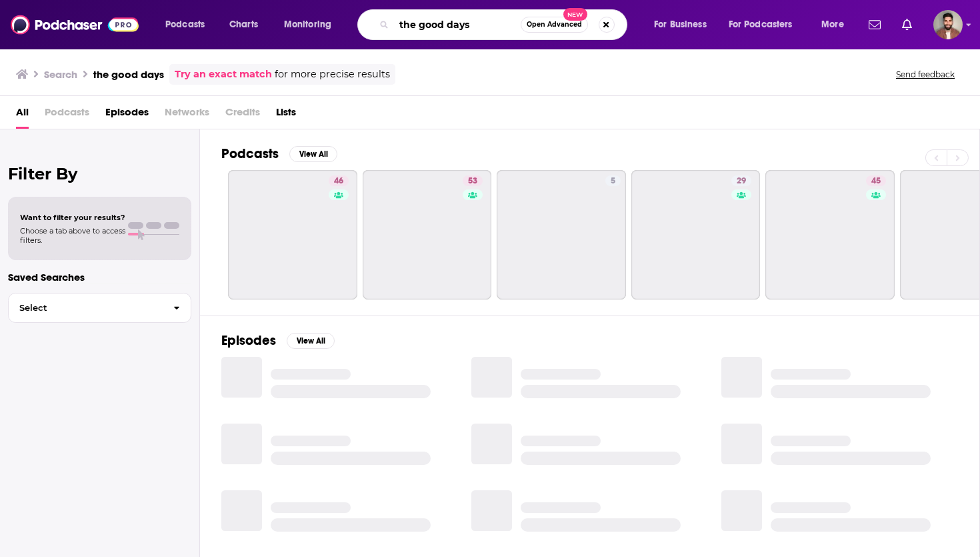 This screenshot has height=557, width=980. What do you see at coordinates (75, 25) in the screenshot?
I see `a: Podchaser - Follow, Share and Rate Podcasts` at bounding box center [75, 25].